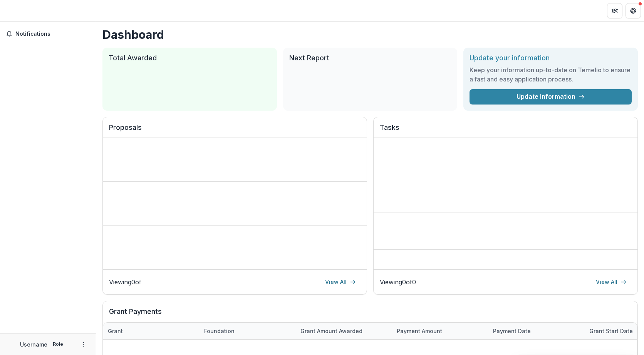  Describe the element at coordinates (550, 97) in the screenshot. I see `a: Update Information` at that location.